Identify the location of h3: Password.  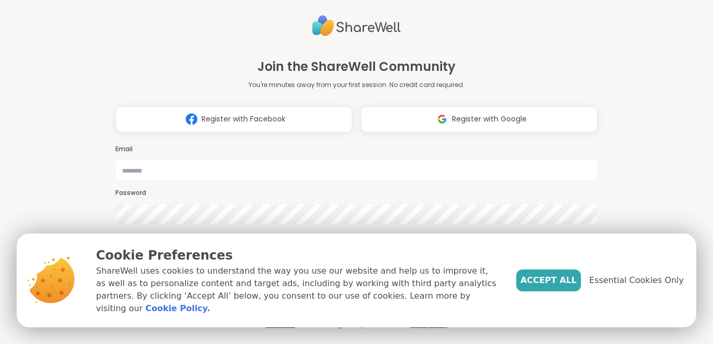
(356, 193).